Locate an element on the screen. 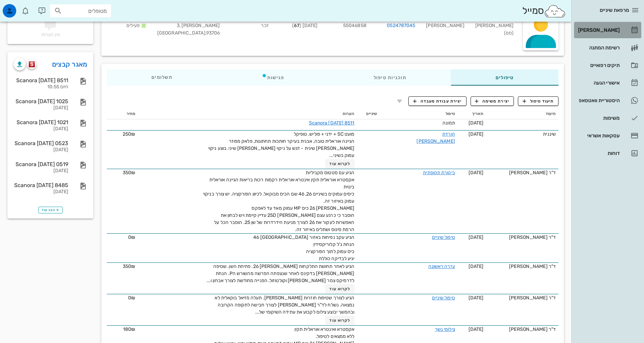  span: 180₪ is located at coordinates (129, 329).